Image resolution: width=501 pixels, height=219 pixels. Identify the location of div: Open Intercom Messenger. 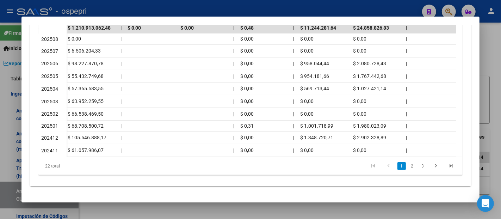
(486, 203).